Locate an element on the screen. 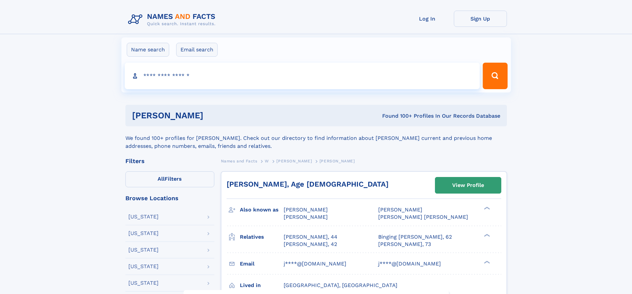 This screenshot has height=294, width=632. h3: Relatives is located at coordinates (262, 237).